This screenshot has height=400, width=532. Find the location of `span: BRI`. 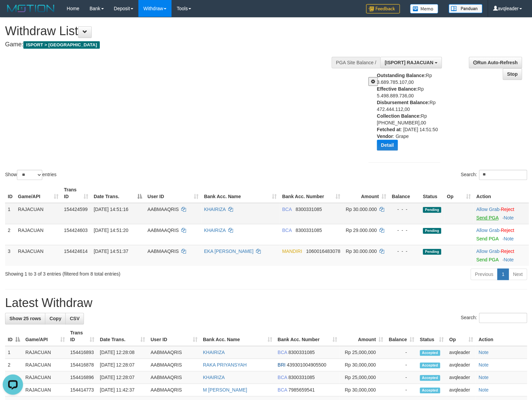

span: BRI is located at coordinates (281, 365).